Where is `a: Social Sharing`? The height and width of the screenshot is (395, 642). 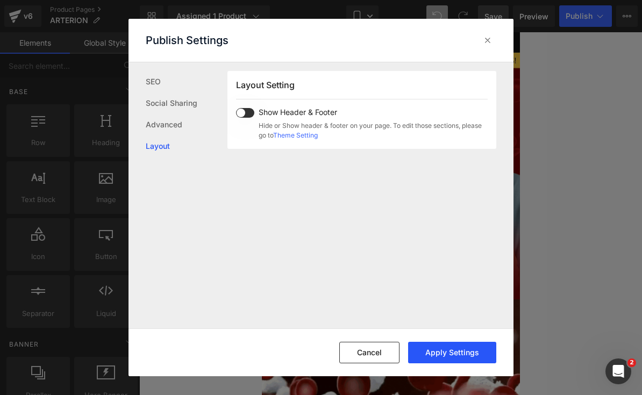
a: Social Sharing is located at coordinates (187, 103).